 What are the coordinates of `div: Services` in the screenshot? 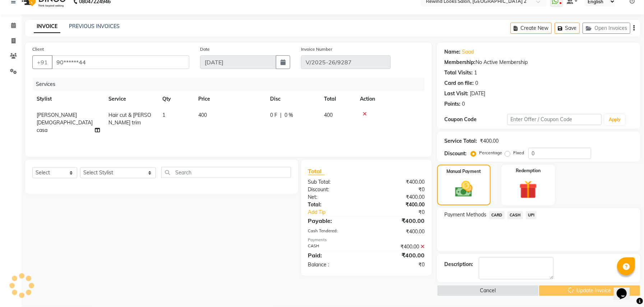 It's located at (231, 84).